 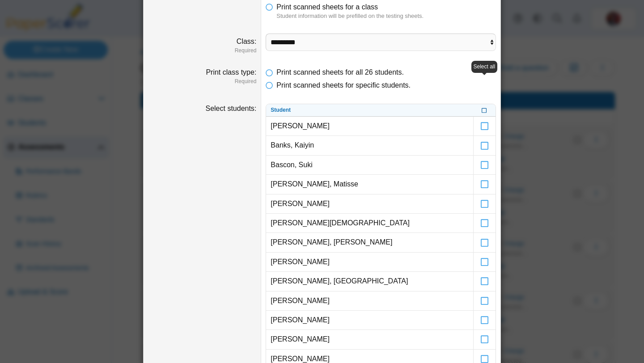 I want to click on dfn: Student information will be prefilled on the testing sheets., so click(x=386, y=16).